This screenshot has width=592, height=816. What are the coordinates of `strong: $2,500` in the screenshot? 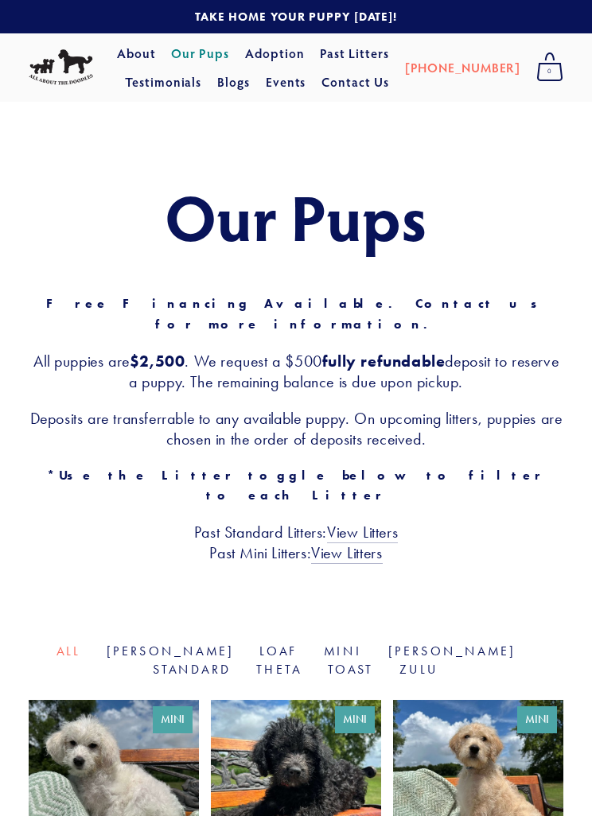 It's located at (157, 361).